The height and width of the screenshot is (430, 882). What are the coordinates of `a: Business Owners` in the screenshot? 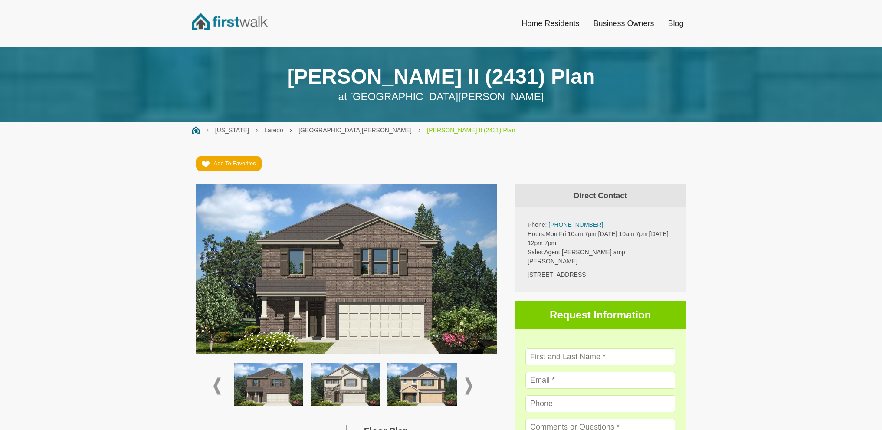 It's located at (623, 23).